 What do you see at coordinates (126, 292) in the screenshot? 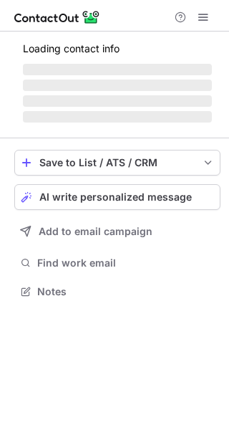
I see `span: Notes` at bounding box center [126, 292].